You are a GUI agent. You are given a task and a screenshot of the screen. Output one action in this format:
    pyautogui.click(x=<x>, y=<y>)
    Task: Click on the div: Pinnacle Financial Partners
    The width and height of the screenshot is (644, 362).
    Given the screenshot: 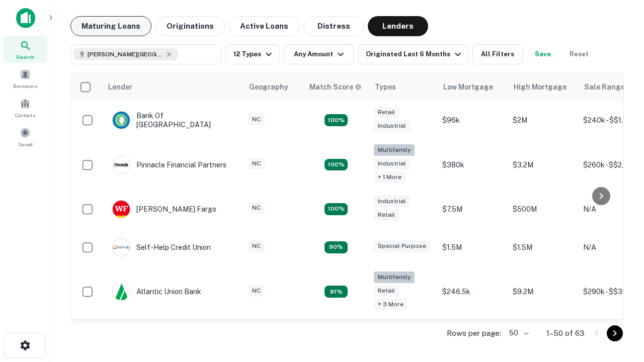 What is the action you would take?
    pyautogui.click(x=169, y=165)
    